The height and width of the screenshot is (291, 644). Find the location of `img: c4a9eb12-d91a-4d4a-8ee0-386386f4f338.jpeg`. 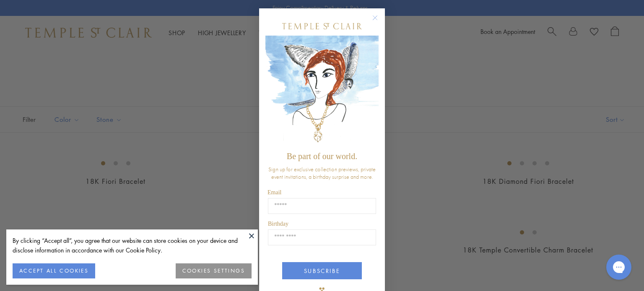

img: c4a9eb12-d91a-4d4a-8ee0-386386f4f338.jpeg is located at coordinates (322, 91).